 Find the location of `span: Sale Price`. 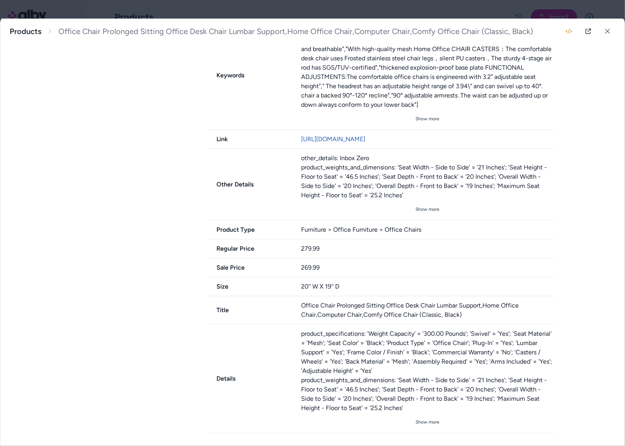

span: Sale Price is located at coordinates (250, 267).